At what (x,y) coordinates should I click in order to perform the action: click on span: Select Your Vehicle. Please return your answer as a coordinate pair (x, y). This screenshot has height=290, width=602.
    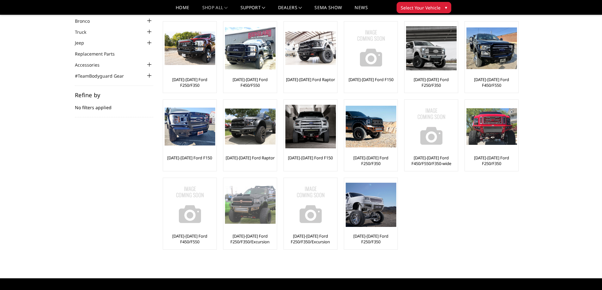
    Looking at the image, I should click on (421, 8).